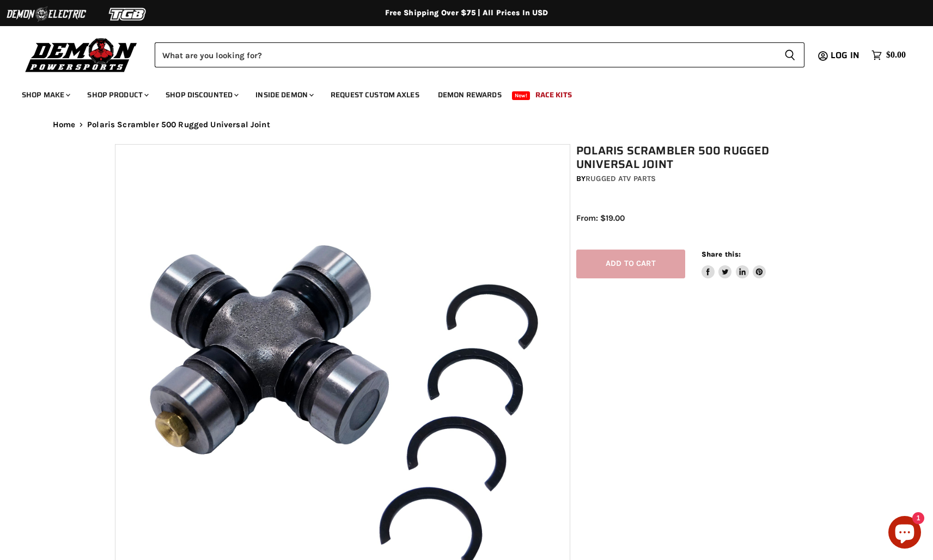  Describe the element at coordinates (469, 94) in the screenshot. I see `a: Demon Rewards` at that location.